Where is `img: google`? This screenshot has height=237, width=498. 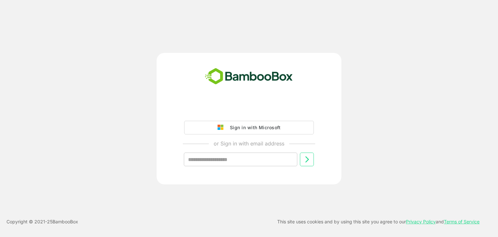 img: google is located at coordinates (222, 127).